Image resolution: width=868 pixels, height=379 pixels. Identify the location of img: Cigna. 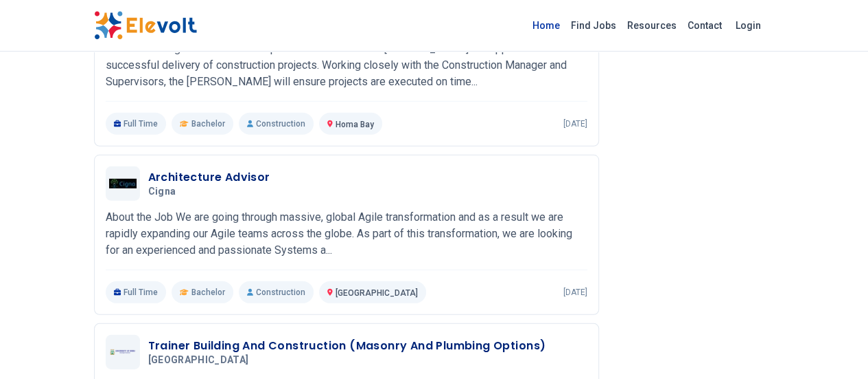
(123, 183).